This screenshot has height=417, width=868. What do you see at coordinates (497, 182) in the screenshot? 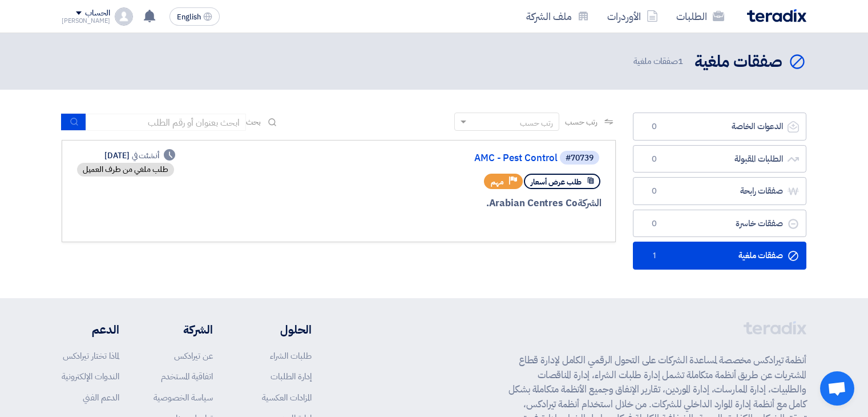
I see `span: مهم` at bounding box center [497, 182].